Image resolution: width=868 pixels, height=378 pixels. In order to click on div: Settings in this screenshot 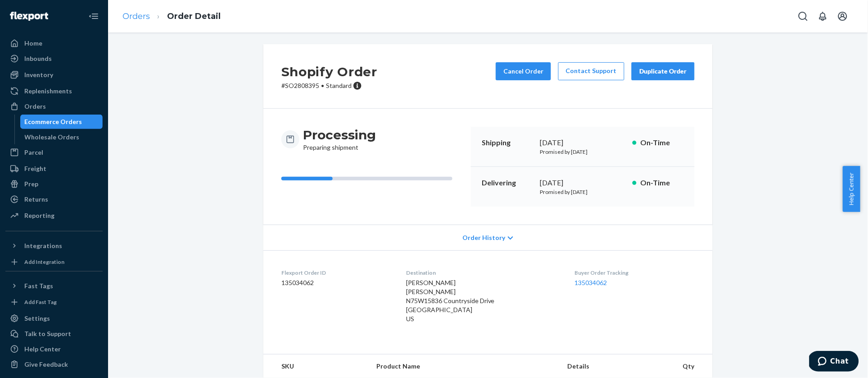, I will do `click(37, 319)`.